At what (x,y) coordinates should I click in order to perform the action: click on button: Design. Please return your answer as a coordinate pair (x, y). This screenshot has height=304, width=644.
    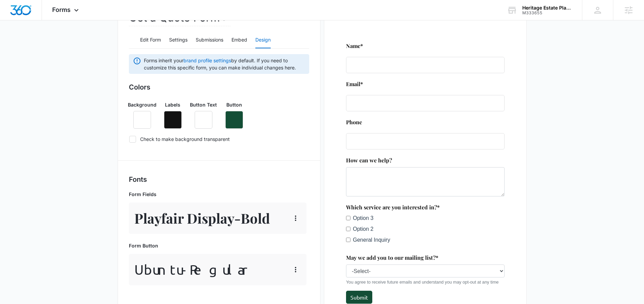
    Looking at the image, I should click on (263, 41).